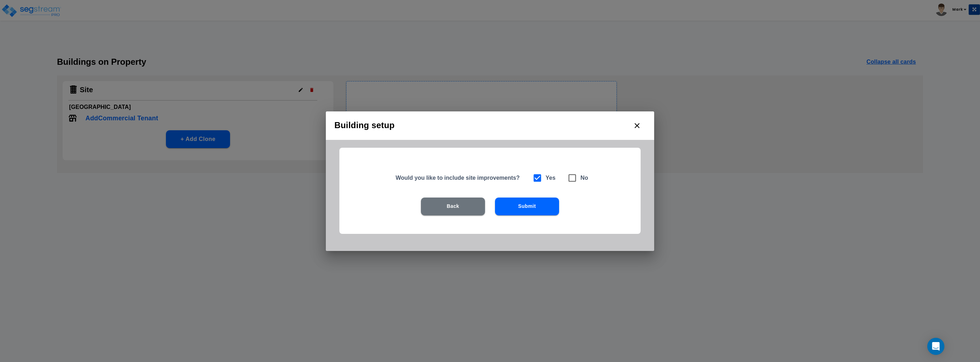  I want to click on button: Submit, so click(527, 206).